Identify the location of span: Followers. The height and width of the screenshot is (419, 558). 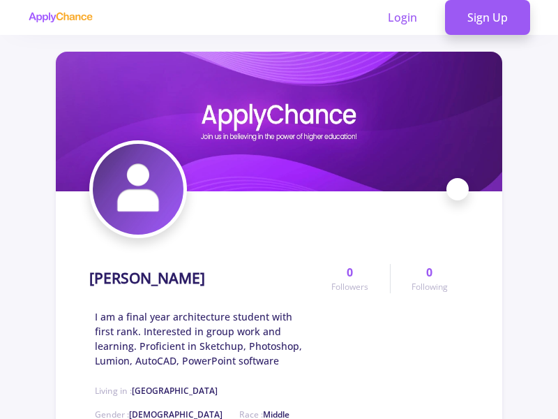
(350, 287).